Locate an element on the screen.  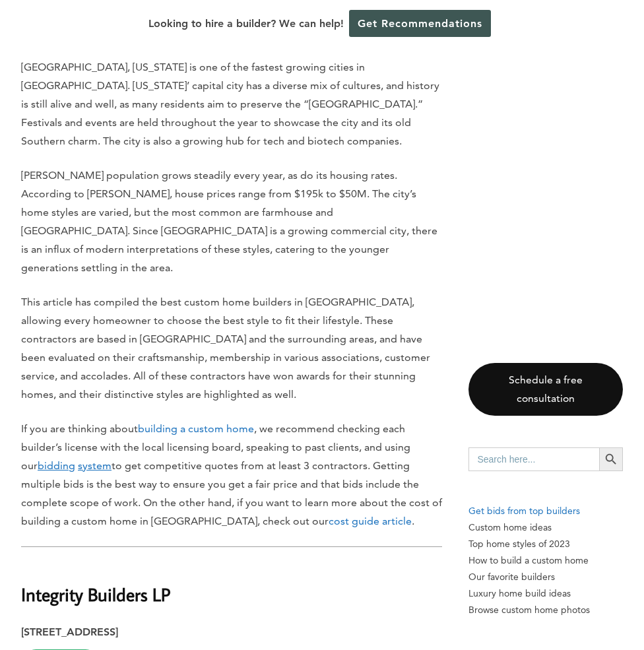
a: building a custom home is located at coordinates (196, 428).